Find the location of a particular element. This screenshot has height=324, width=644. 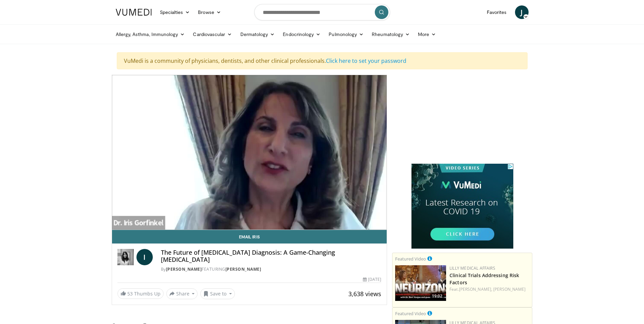

a: Dermatology is located at coordinates (258, 34).